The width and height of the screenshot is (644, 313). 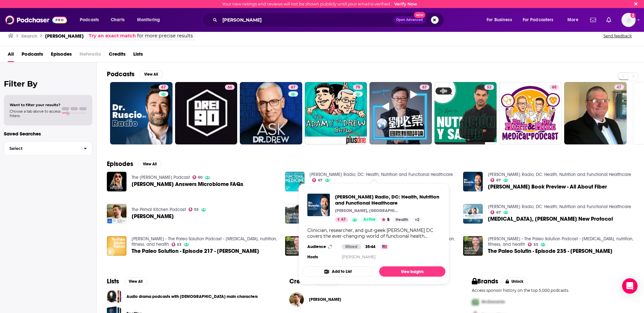 What do you see at coordinates (138, 56) in the screenshot?
I see `a: Lists` at bounding box center [138, 56].